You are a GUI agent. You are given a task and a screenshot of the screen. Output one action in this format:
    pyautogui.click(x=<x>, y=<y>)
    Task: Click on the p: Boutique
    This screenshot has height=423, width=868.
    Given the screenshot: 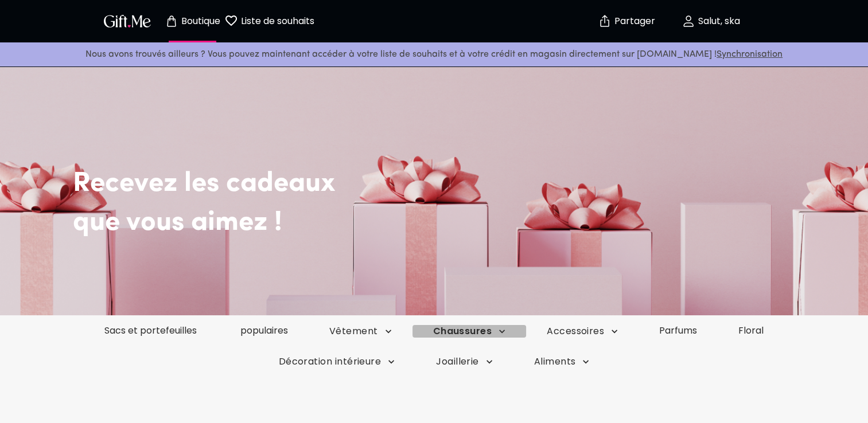 What is the action you would take?
    pyautogui.click(x=199, y=21)
    